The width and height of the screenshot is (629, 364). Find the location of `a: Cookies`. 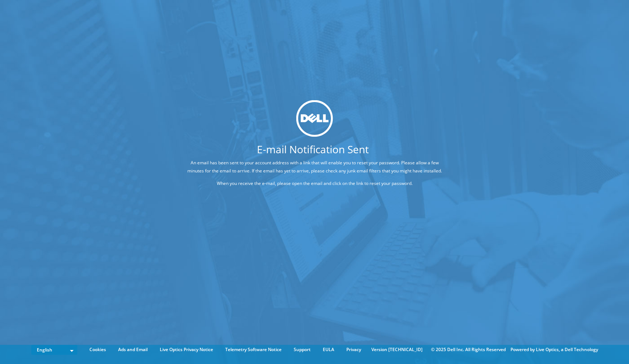

a: Cookies is located at coordinates (97, 349).